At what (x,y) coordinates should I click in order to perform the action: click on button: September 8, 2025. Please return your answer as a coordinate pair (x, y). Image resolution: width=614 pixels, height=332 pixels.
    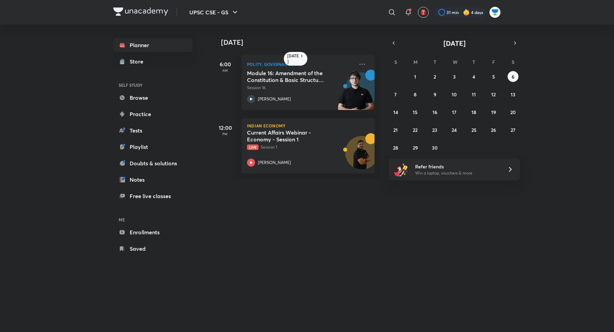
    Looking at the image, I should click on (415, 94).